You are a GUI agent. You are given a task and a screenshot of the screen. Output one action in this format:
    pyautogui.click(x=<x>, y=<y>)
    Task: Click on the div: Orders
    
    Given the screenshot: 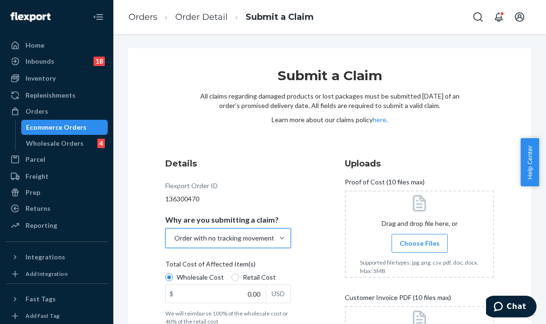 What is the action you would take?
    pyautogui.click(x=37, y=111)
    